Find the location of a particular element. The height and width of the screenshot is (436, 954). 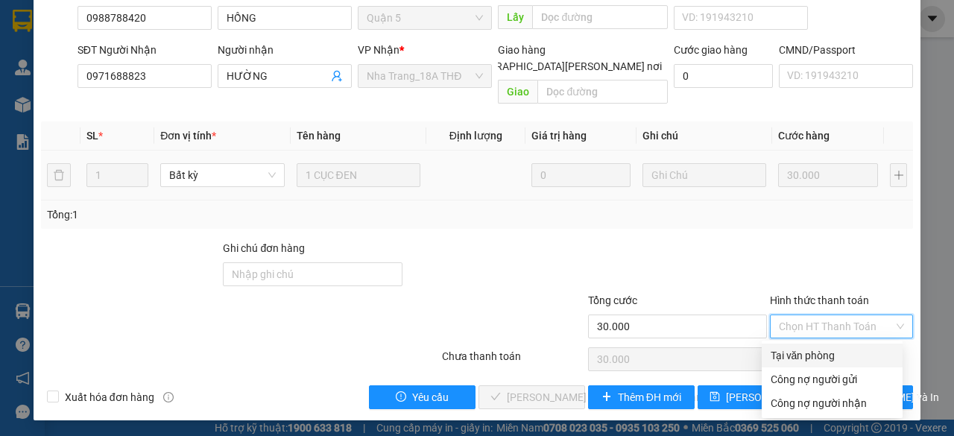

div: Chưa thanh toán is located at coordinates (513, 361).